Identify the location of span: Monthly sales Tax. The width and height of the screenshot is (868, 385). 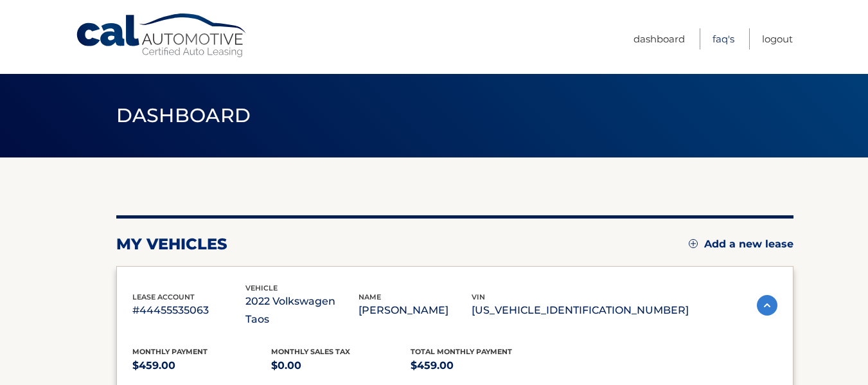
(311, 352).